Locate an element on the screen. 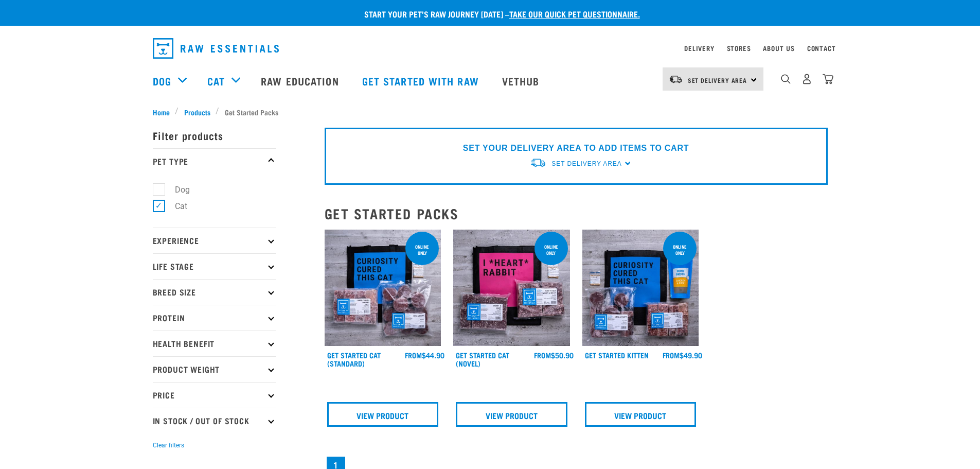  a: Get Started Kitten is located at coordinates (616, 354).